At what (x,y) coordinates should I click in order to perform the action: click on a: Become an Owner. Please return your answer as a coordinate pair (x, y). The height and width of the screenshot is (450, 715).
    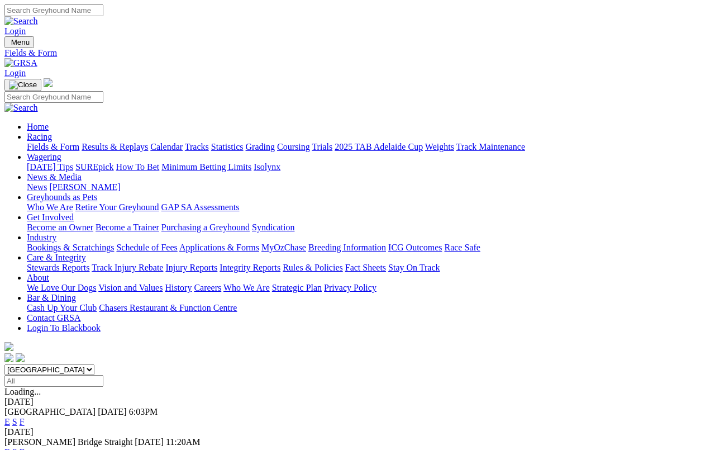
    Looking at the image, I should click on (60, 227).